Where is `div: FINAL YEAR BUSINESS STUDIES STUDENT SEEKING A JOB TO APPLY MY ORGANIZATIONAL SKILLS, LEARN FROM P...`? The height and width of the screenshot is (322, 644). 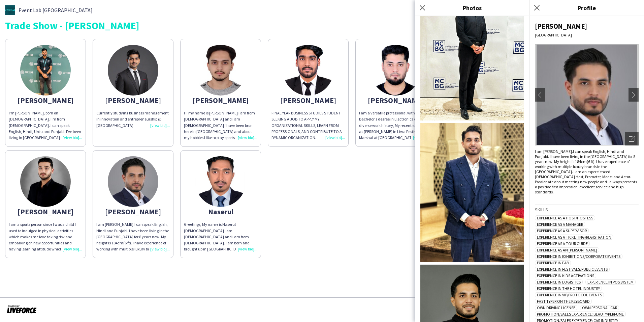
div: FINAL YEAR BUSINESS STUDIES STUDENT SEEKING A JOB TO APPLY MY ORGANIZATIONAL SKILLS, LEARN FROM P... is located at coordinates (308, 125).